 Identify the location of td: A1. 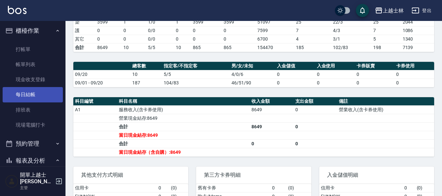
(95, 110).